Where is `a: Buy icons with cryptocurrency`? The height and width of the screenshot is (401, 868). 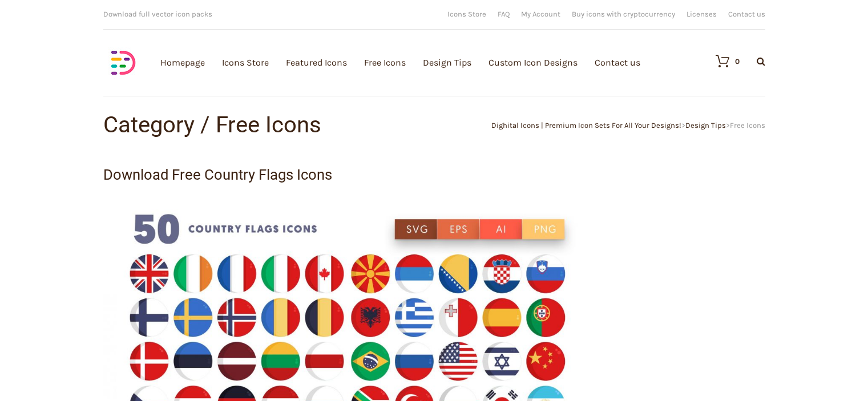
a: Buy icons with cryptocurrency is located at coordinates (623, 13).